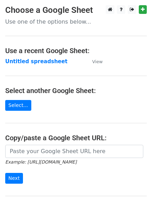  Describe the element at coordinates (74, 151) in the screenshot. I see `input: Paste your Google Sheet URL here` at that location.